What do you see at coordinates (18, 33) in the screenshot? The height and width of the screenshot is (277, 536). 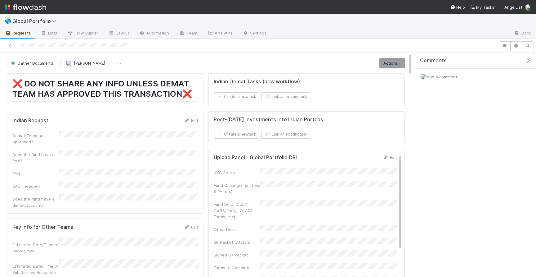 I see `span: Requests` at bounding box center [18, 33].